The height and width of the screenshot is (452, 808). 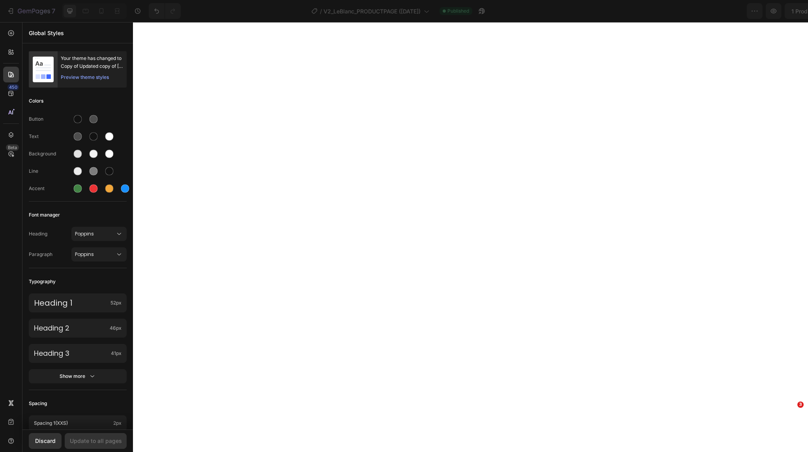 I want to click on p: Heading 3, so click(x=71, y=353).